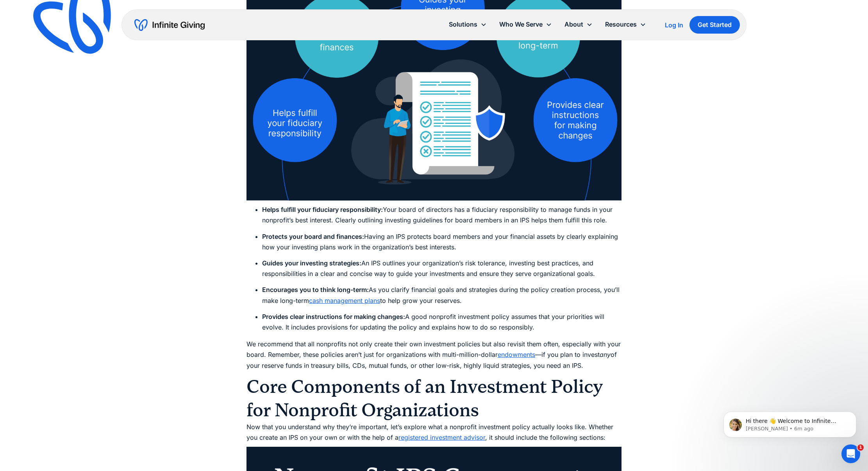  Describe the element at coordinates (434, 354) in the screenshot. I see `p: We recommend that all nonprofits not only create their own investment policies but also revisit t...` at that location.